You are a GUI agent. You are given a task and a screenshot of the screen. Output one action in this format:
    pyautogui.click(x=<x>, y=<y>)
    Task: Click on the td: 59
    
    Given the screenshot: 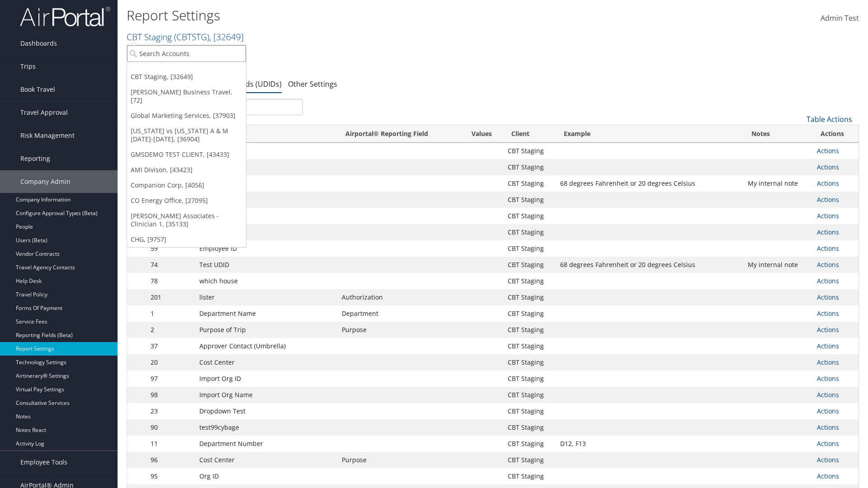 What is the action you would take?
    pyautogui.click(x=170, y=248)
    